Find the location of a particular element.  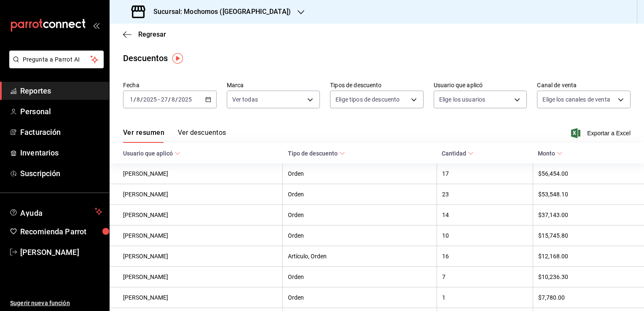

label: Usuario que aplicó is located at coordinates (481, 85).